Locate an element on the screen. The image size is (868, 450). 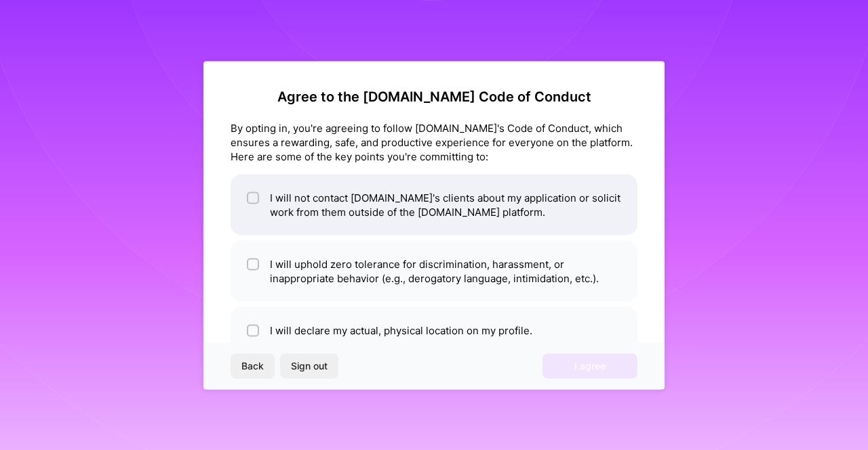
span: Sign out is located at coordinates (309, 366).